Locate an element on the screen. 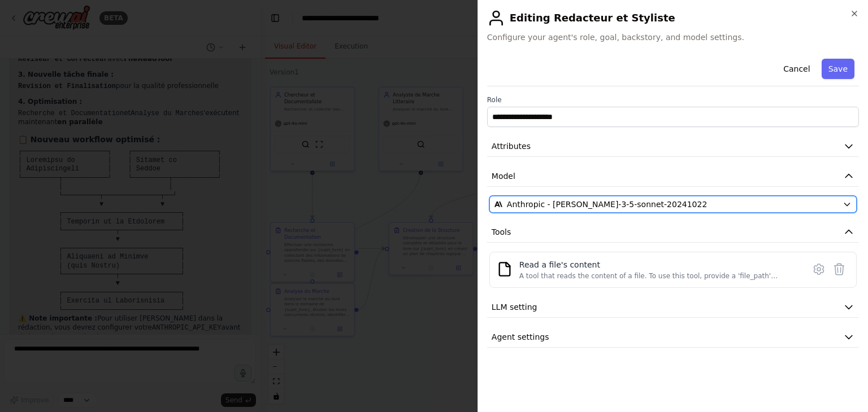 The height and width of the screenshot is (412, 868). button: LLM setting is located at coordinates (673, 308).